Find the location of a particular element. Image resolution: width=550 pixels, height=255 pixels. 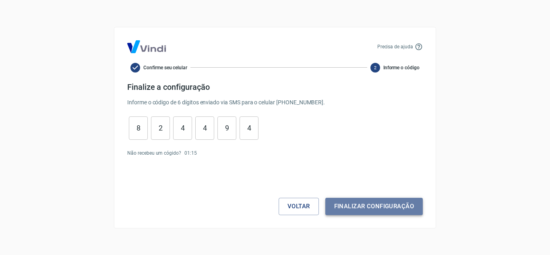

button: Voltar is located at coordinates (299, 206).